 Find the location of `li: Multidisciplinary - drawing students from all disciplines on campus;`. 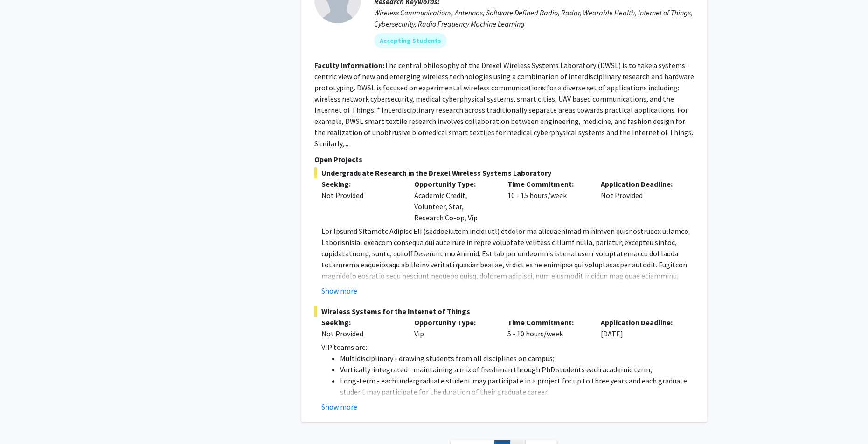

li: Multidisciplinary - drawing students from all disciplines on campus; is located at coordinates (516, 358).